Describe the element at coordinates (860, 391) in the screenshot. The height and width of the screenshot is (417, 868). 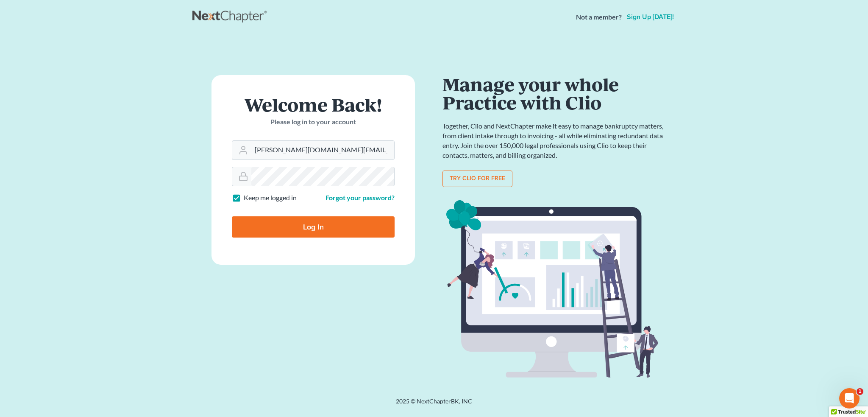
I see `span: 1` at that location.